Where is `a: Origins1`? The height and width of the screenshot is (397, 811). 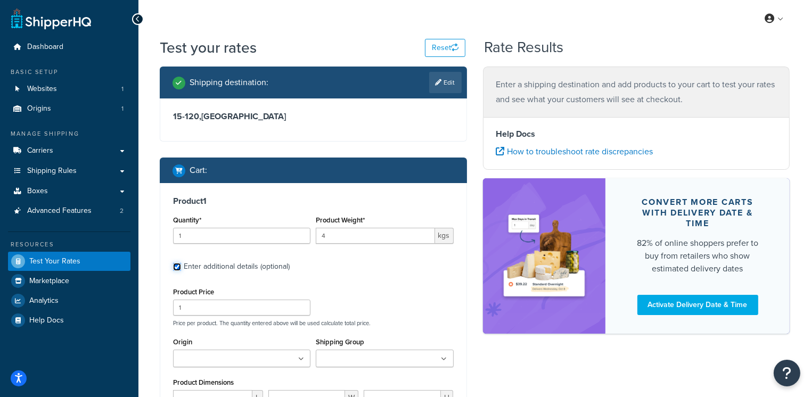 a: Origins1 is located at coordinates (69, 109).